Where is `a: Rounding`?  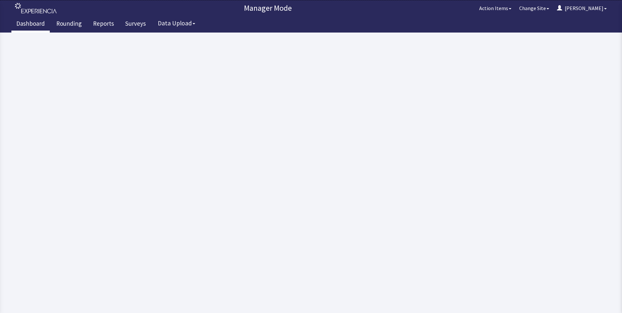
a: Rounding is located at coordinates (69, 24).